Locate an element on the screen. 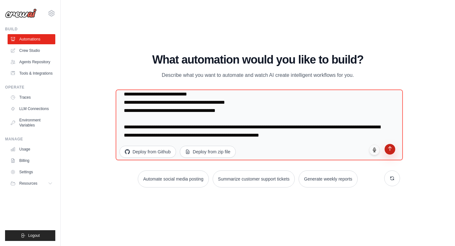  a: Agents Repository is located at coordinates (31, 62).